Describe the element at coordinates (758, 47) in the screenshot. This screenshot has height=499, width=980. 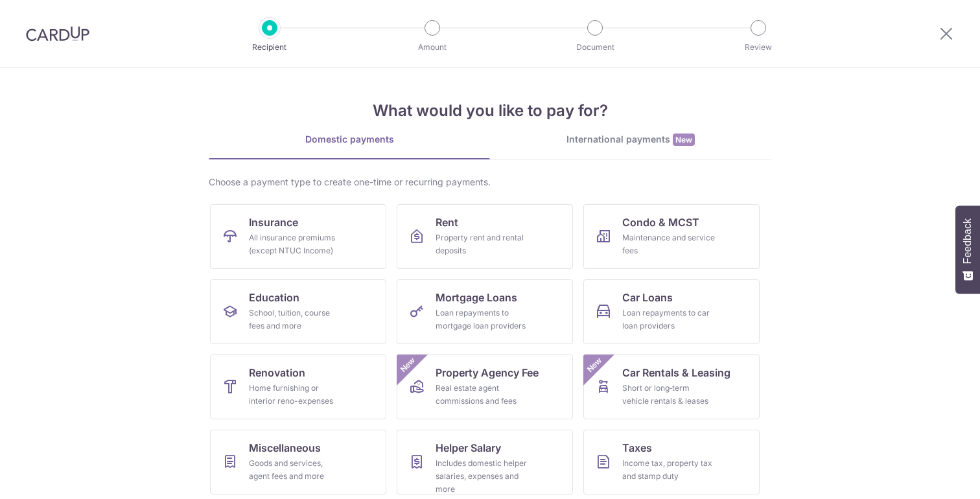
I see `p: Review` at that location.